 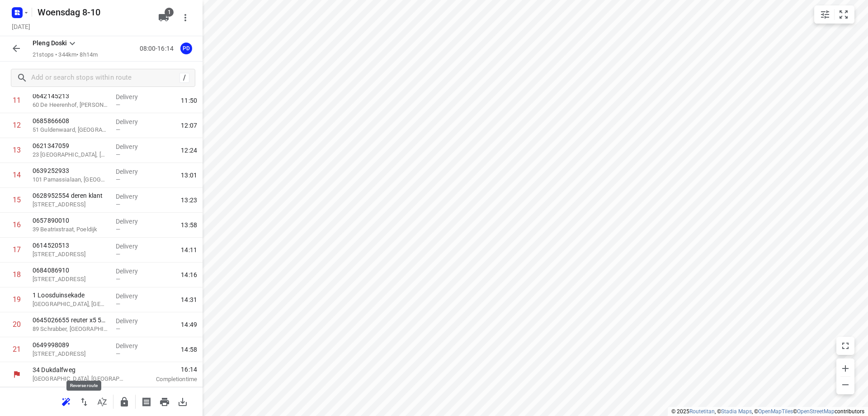 What do you see at coordinates (815, 411) in the screenshot?
I see `a: OpenStreetMap` at bounding box center [815, 411].